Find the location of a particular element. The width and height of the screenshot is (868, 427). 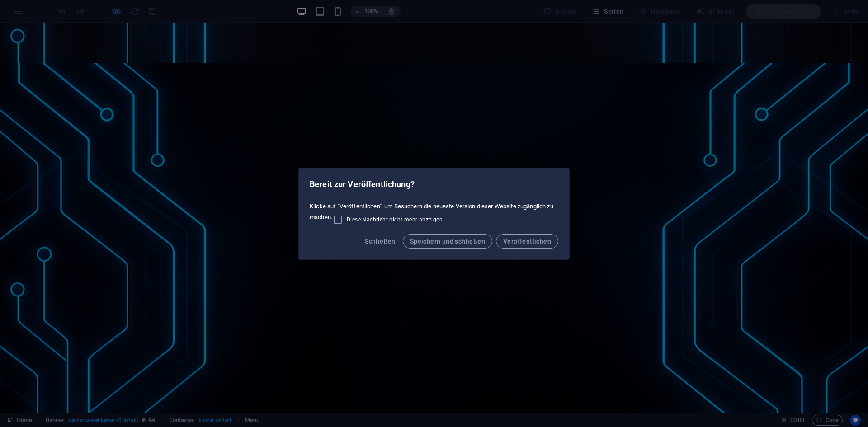

span: Speichern und schließen is located at coordinates (447, 241).